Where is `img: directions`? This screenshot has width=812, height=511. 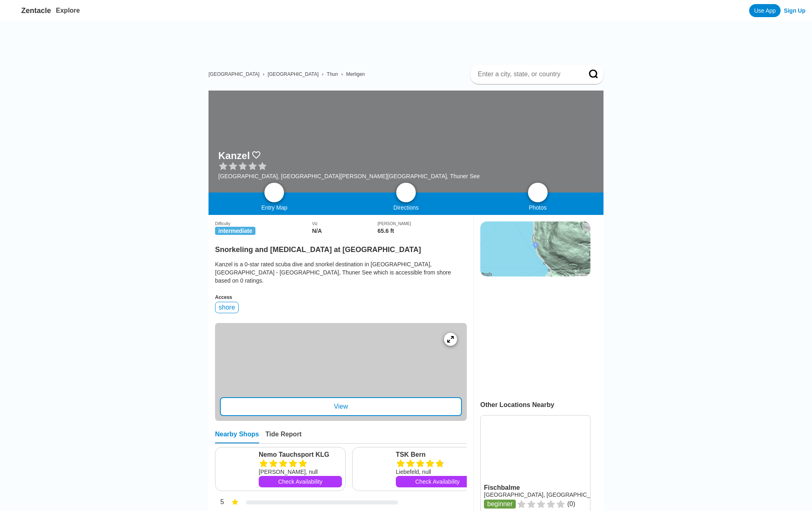 img: directions is located at coordinates (406, 193).